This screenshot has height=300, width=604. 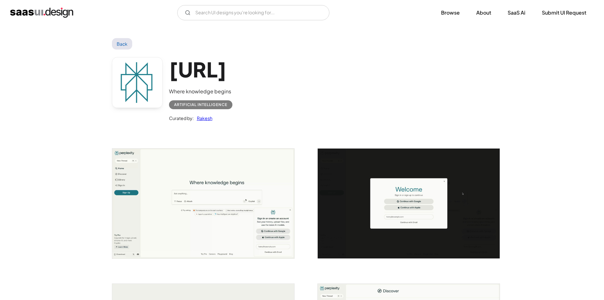 What do you see at coordinates (516, 13) in the screenshot?
I see `a: SaaS Ai` at bounding box center [516, 13].